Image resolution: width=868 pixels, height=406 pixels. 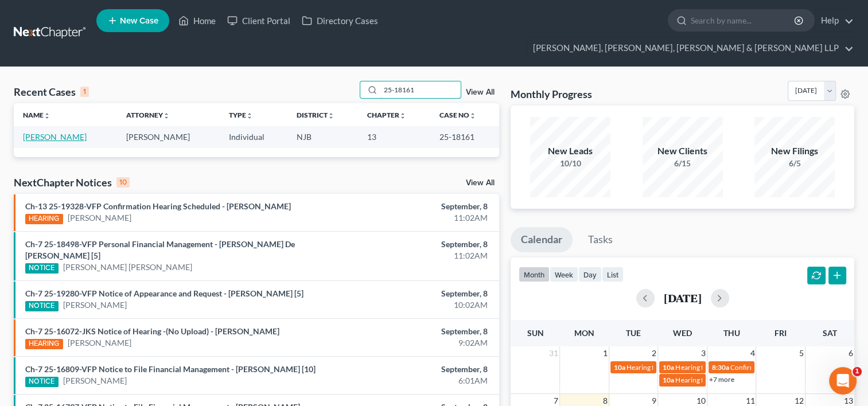 I want to click on div: 9:02AM, so click(x=414, y=343).